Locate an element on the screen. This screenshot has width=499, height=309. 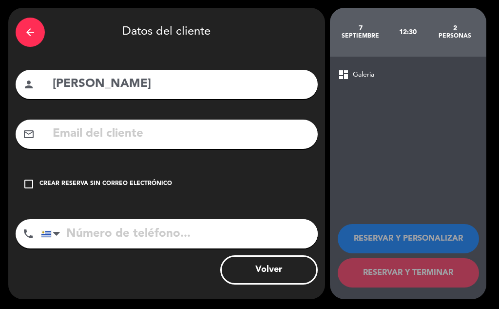
div: 12:30 is located at coordinates (408, 32).